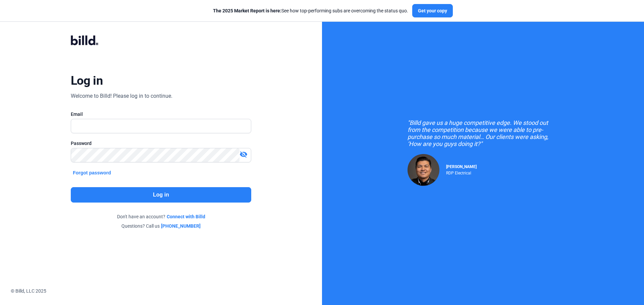  What do you see at coordinates (86, 81) in the screenshot?
I see `div: Log in` at bounding box center [86, 81].